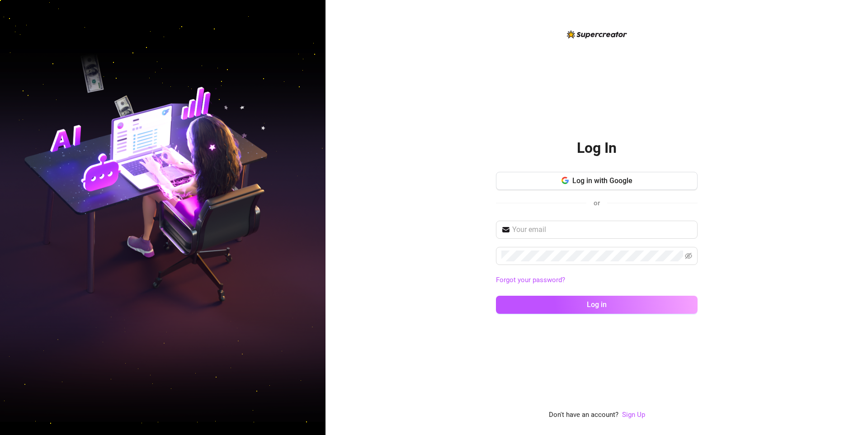 Image resolution: width=868 pixels, height=435 pixels. Describe the element at coordinates (689, 256) in the screenshot. I see `span: eye-invisible` at that location.